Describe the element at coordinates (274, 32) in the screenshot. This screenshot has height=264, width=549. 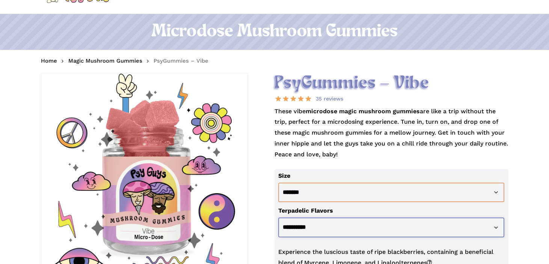
I see `h1: Microdose Mushroom Gummies` at that location.